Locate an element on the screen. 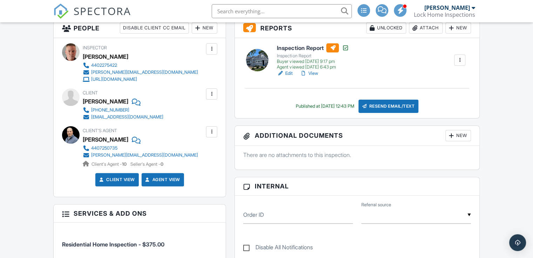 The width and height of the screenshot is (533, 258). a: 4402275422 is located at coordinates (140, 65).